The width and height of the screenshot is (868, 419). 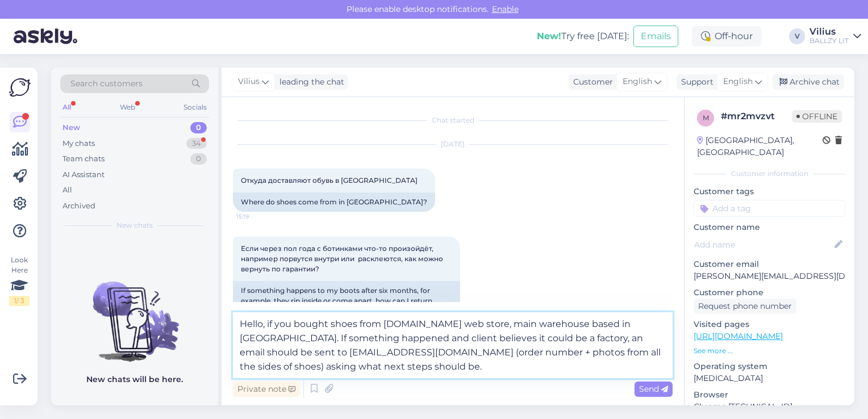 I want to click on p: New chats will be here., so click(x=134, y=379).